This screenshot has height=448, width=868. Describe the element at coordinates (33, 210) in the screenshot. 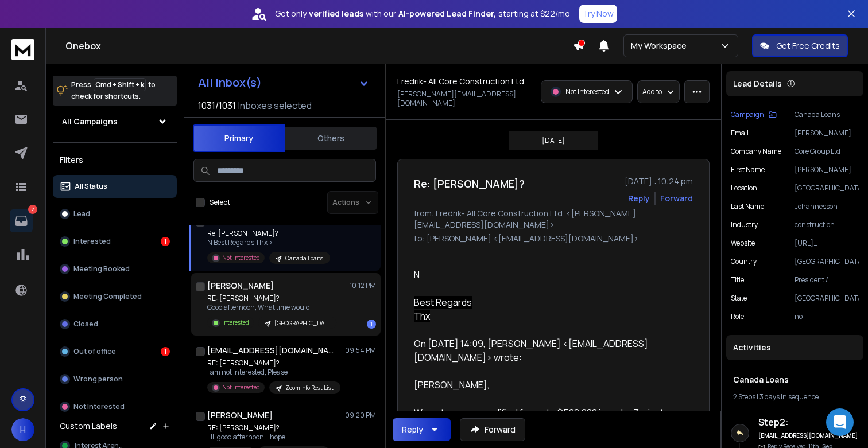

I see `p: 2` at that location.